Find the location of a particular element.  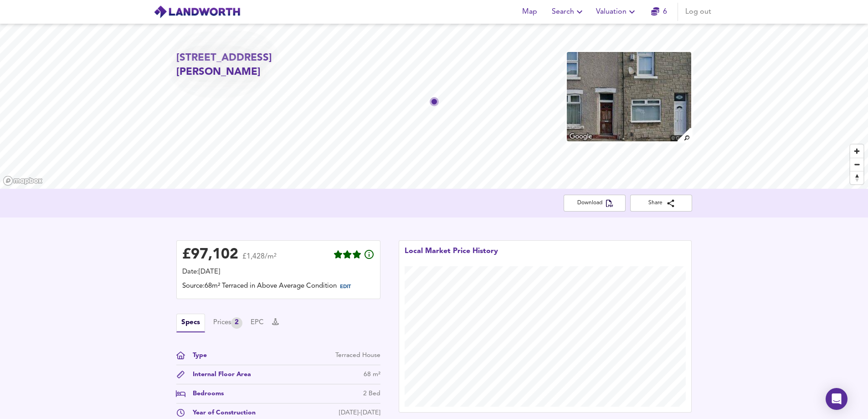

button: Search is located at coordinates (569, 12).